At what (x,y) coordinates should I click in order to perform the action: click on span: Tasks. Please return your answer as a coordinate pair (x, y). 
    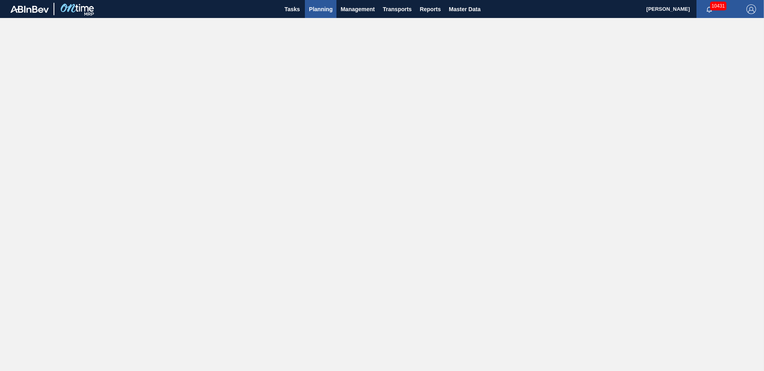
    Looking at the image, I should click on (292, 9).